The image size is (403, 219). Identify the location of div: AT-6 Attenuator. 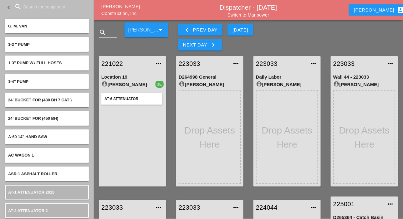
(132, 99).